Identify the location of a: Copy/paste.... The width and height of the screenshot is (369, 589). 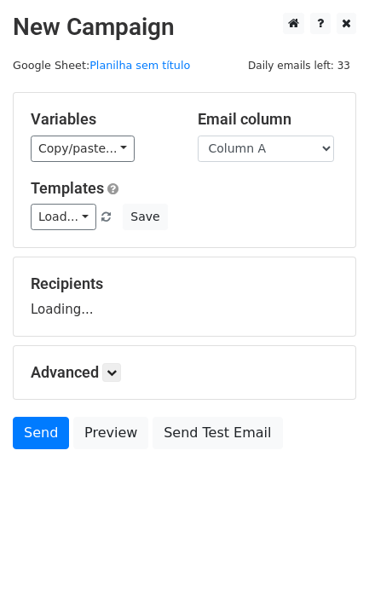
(83, 148).